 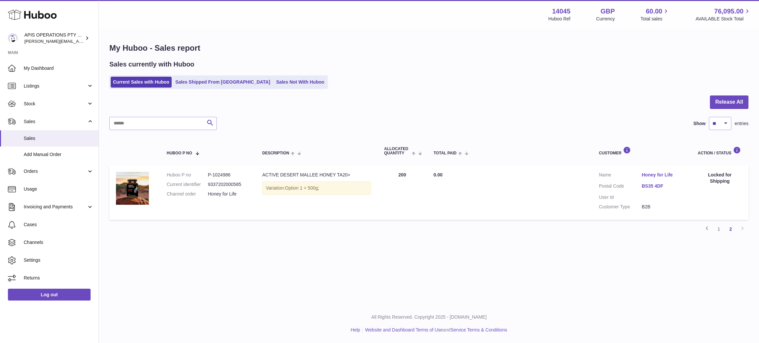 I want to click on dt: Huboo P no, so click(x=187, y=175).